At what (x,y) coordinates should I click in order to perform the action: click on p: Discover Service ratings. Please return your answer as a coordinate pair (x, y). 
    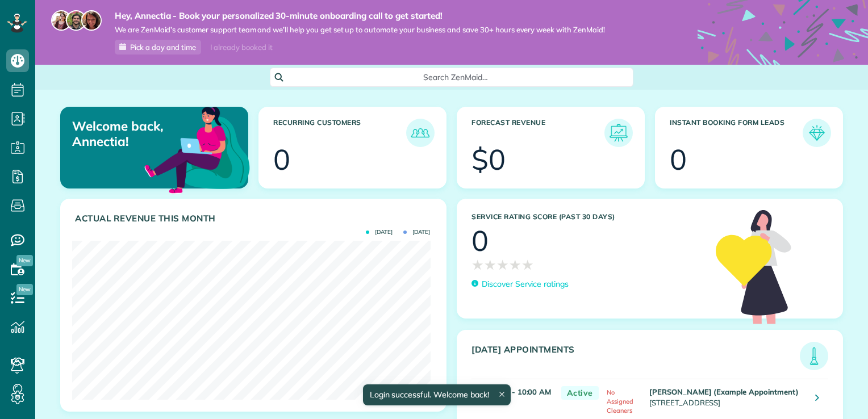
    Looking at the image, I should click on (525, 284).